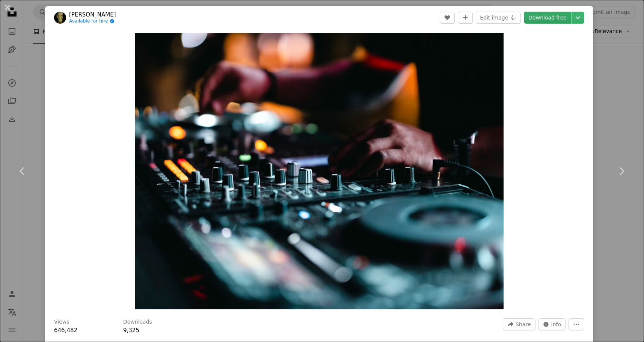 This screenshot has width=644, height=342. I want to click on button: Like, so click(447, 18).